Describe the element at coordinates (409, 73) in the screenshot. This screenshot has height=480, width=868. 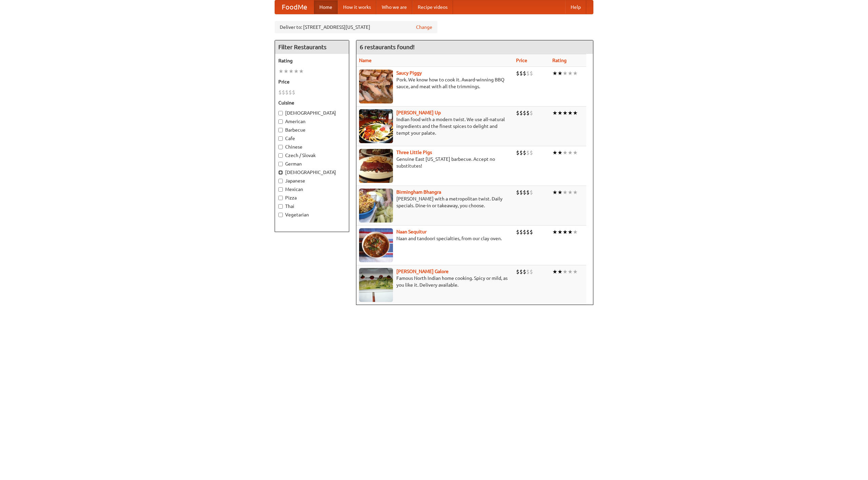
I see `a: Saucy Piggy` at that location.